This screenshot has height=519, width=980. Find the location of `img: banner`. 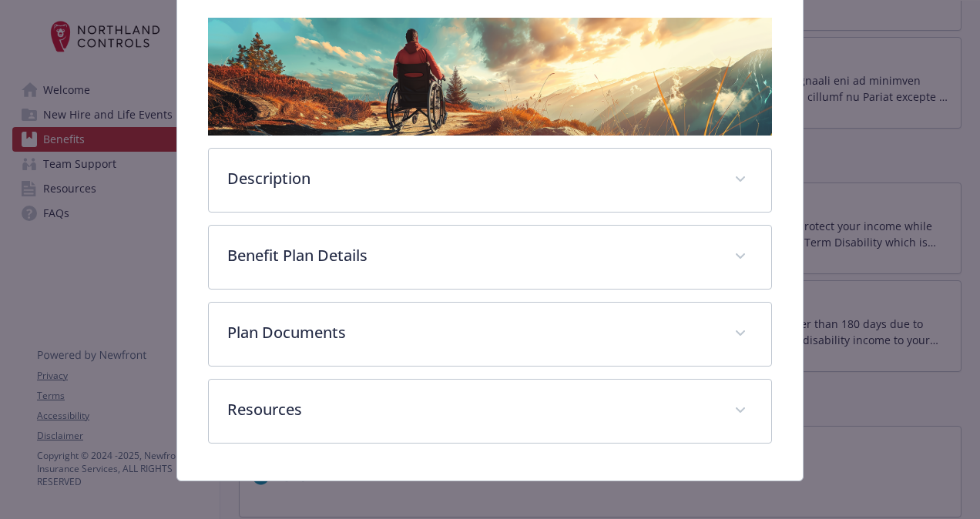

img: banner is located at coordinates (490, 76).